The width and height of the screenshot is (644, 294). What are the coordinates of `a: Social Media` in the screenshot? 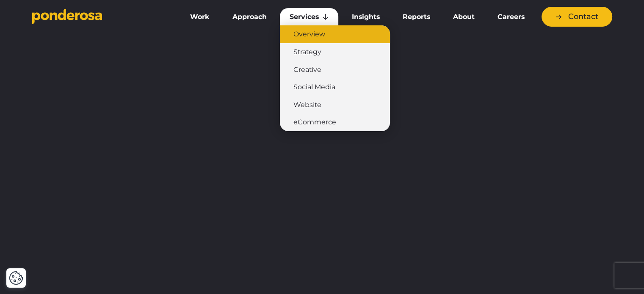 It's located at (335, 87).